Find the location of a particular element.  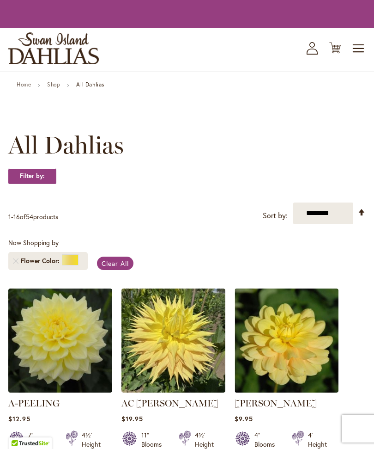

p: - of products is located at coordinates (33, 217).